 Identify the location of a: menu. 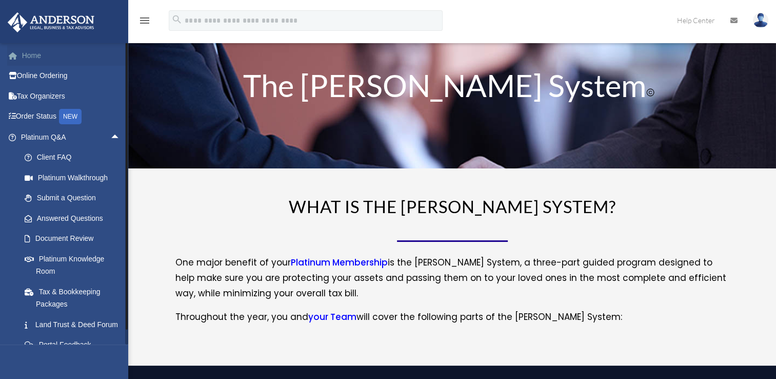
(145, 22).